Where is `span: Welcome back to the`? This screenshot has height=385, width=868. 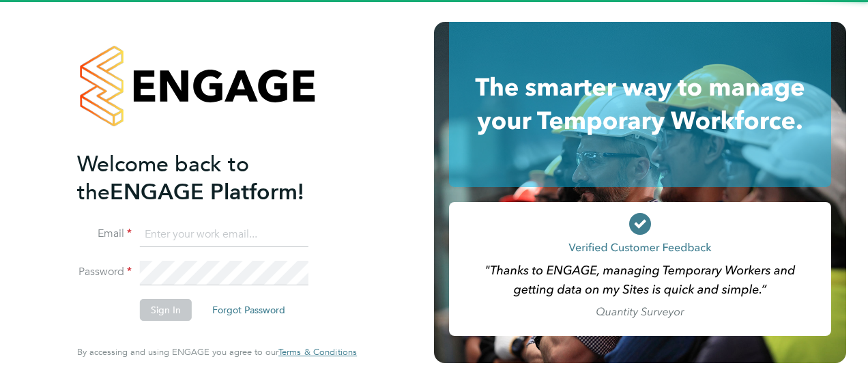
span: Welcome back to the is located at coordinates (163, 178).